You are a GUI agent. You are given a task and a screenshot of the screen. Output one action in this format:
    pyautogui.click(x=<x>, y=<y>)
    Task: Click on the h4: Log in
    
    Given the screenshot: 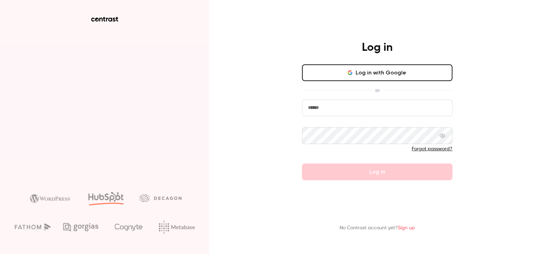 What is the action you would take?
    pyautogui.click(x=377, y=48)
    